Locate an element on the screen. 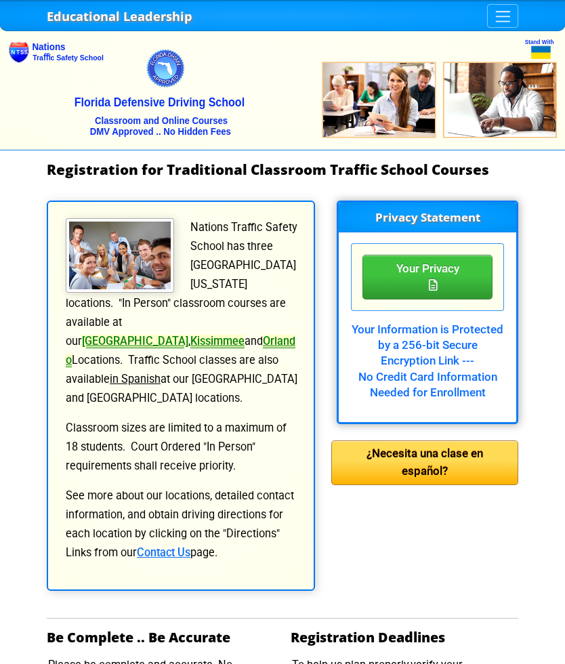  u: in Spanish is located at coordinates (135, 379).